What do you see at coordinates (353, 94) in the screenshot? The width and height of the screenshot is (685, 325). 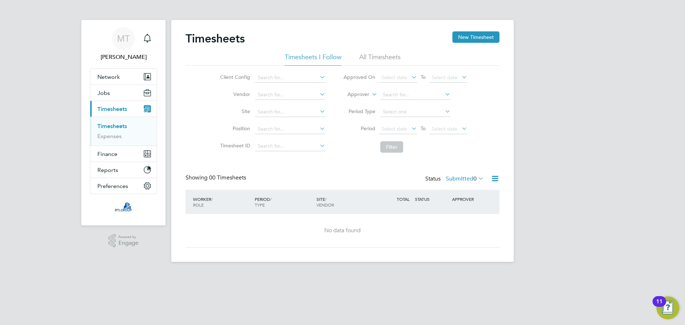 I see `label: Approver` at bounding box center [353, 94].